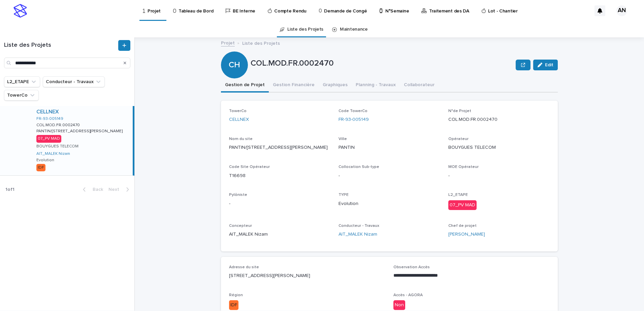 The image size is (644, 311). What do you see at coordinates (305, 30) in the screenshot?
I see `a: Liste des Projets` at bounding box center [305, 30].